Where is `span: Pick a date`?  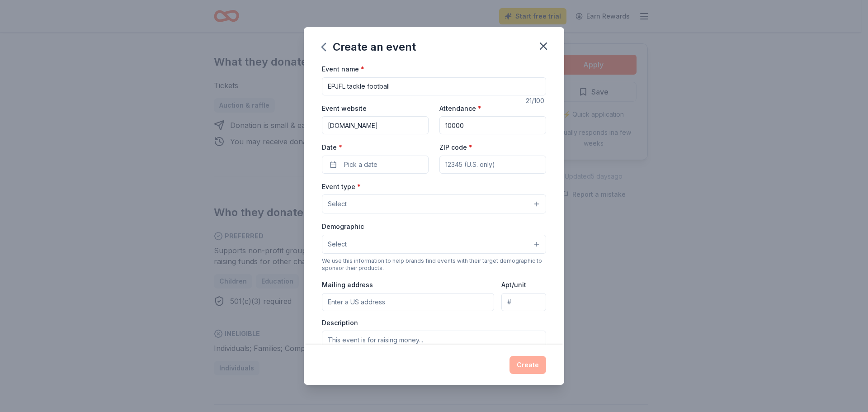
span: Pick a date is located at coordinates (360, 165).